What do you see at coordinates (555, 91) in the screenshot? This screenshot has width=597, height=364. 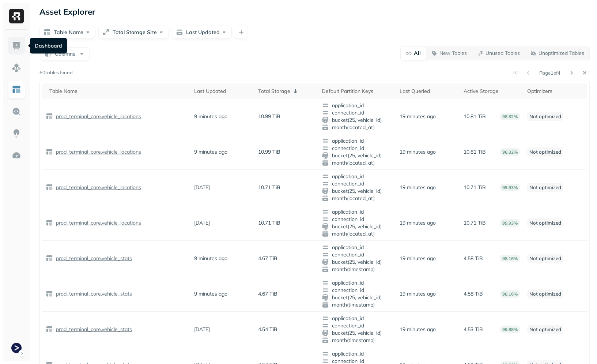 I see `div: Optimizers` at bounding box center [555, 91].